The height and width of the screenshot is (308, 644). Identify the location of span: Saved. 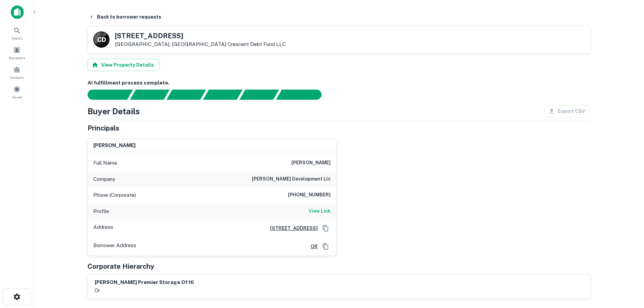
(17, 97).